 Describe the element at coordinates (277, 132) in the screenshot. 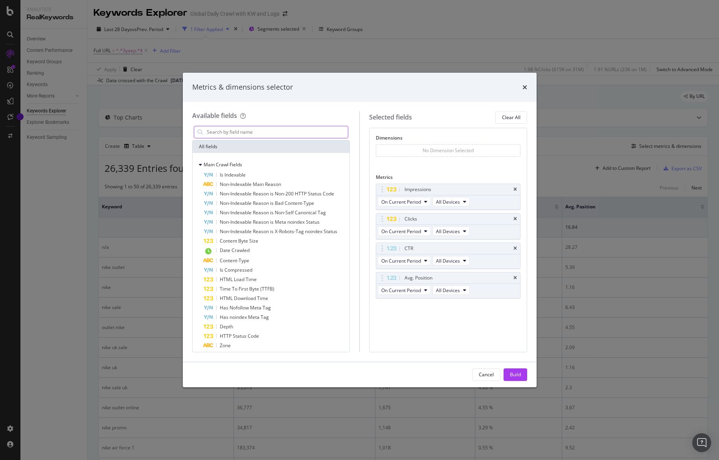

I see `input: Search by field name` at that location.